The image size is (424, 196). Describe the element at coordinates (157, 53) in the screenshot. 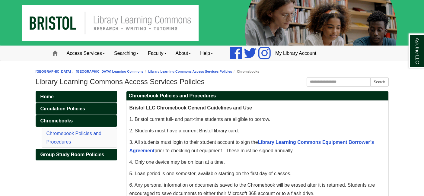

I see `a: Faculty` at that location.